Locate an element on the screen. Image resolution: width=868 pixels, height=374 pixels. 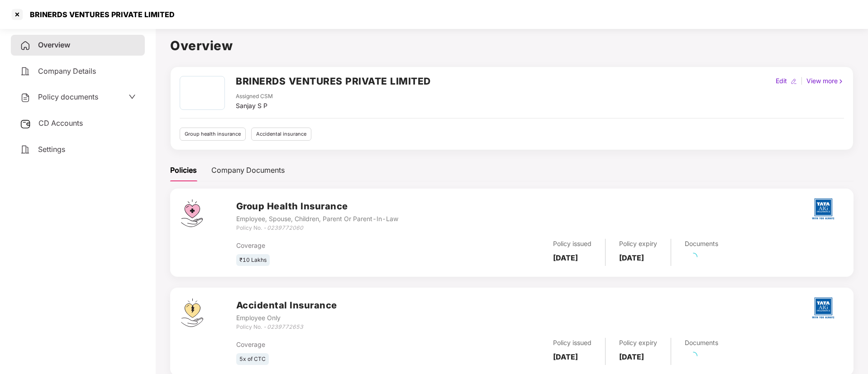
span: Settings is located at coordinates (52, 149).